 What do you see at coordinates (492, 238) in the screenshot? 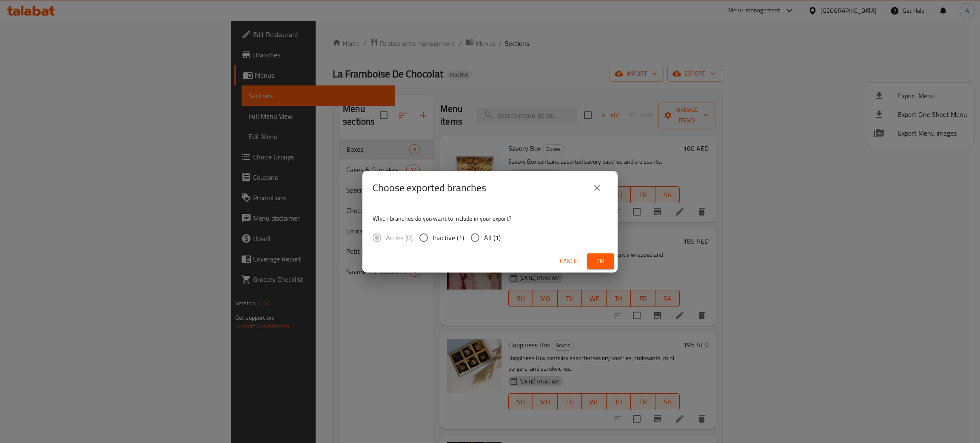
I see `span: All (1)` at bounding box center [492, 238].